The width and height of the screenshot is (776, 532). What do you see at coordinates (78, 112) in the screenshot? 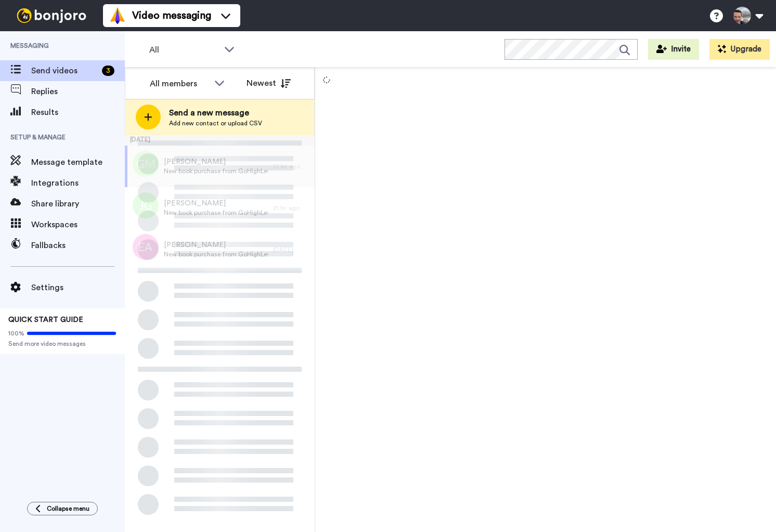
I see `span: Results` at bounding box center [78, 112].